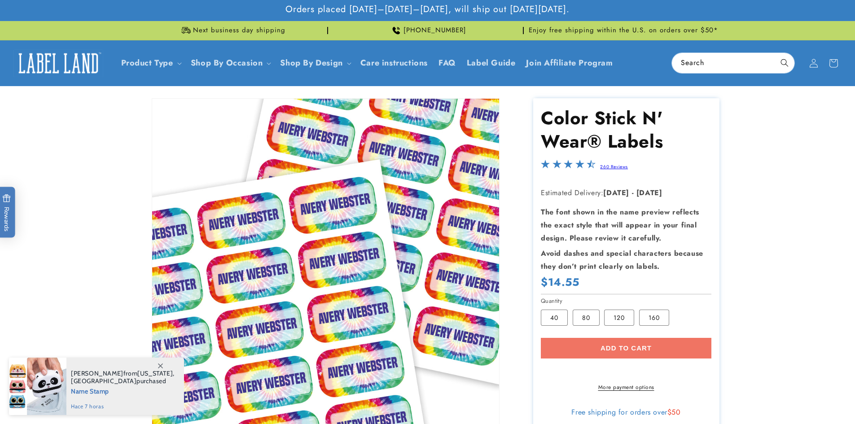 The width and height of the screenshot is (855, 424). What do you see at coordinates (447, 63) in the screenshot?
I see `span: FAQ` at bounding box center [447, 63].